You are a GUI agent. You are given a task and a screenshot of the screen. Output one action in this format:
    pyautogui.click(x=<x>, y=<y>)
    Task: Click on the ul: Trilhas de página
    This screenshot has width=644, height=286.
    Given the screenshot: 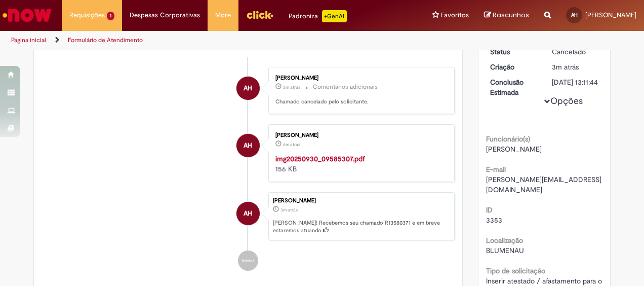 What is the action you would take?
    pyautogui.click(x=215, y=40)
    